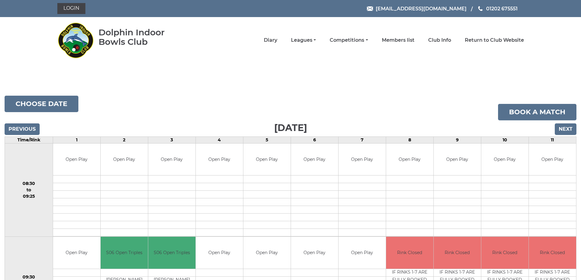  What do you see at coordinates (370, 9) in the screenshot?
I see `img: Email` at bounding box center [370, 9].